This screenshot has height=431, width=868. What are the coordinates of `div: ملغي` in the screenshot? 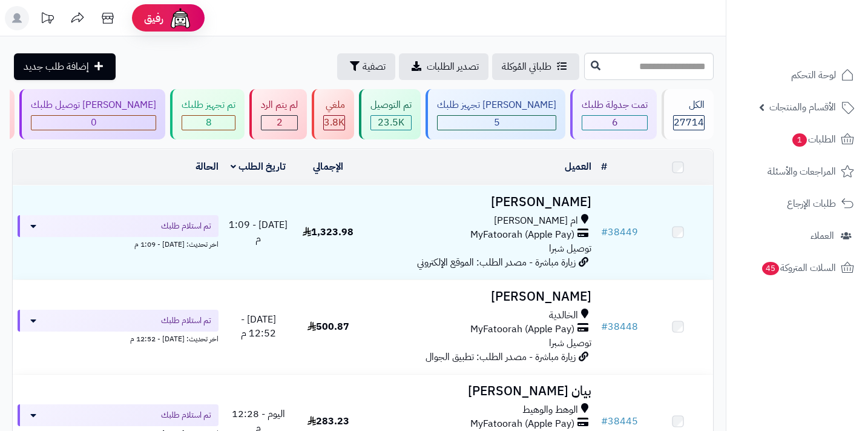 It's located at (334, 105).